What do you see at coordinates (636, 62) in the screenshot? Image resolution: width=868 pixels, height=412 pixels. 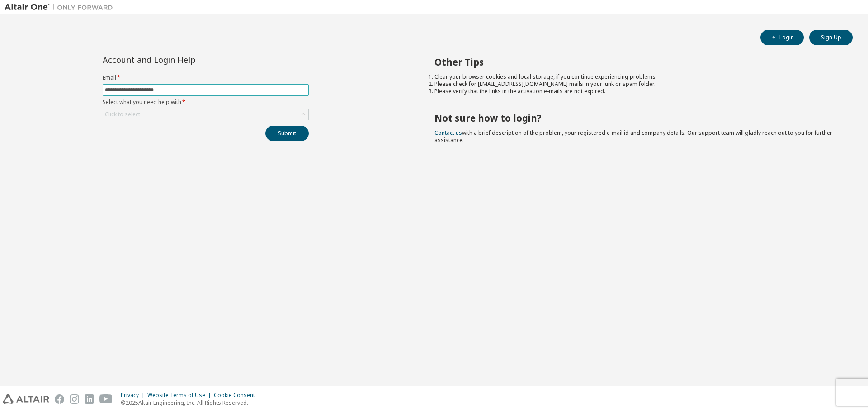 I see `h2: Other Tips` at bounding box center [636, 62].